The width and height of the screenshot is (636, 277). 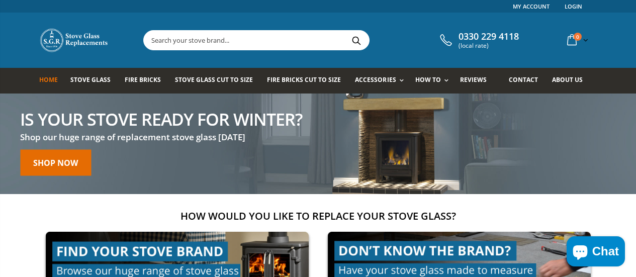 I want to click on span: Home, so click(x=48, y=79).